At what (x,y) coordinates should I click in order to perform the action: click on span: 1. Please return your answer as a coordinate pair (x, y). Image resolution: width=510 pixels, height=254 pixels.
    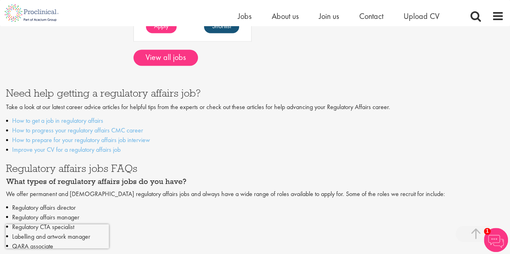
    Looking at the image, I should click on (487, 231).